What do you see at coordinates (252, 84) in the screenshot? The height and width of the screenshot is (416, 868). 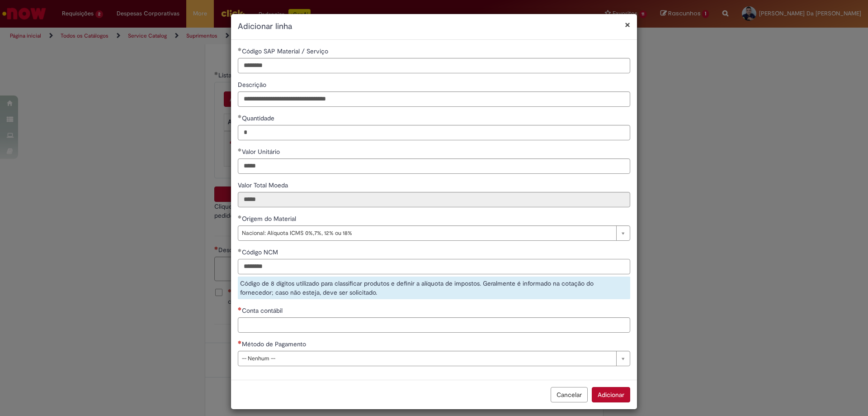 I see `span: Descrição` at bounding box center [252, 84].